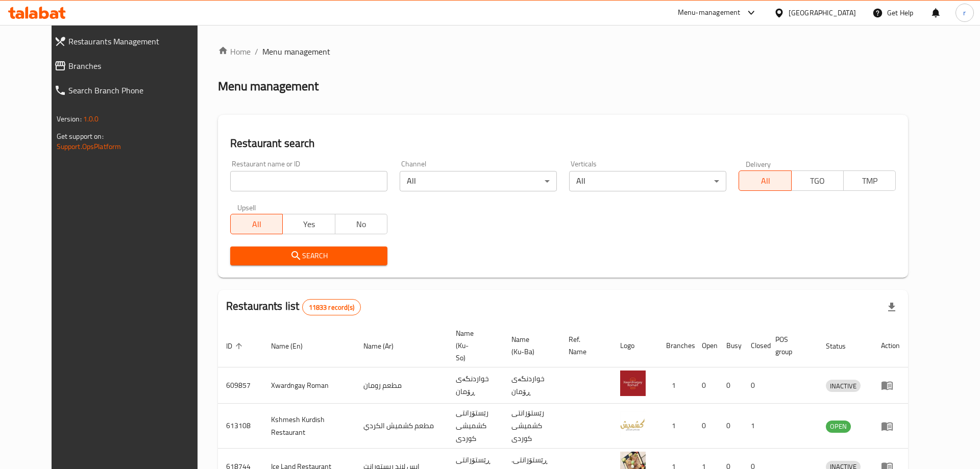  Describe the element at coordinates (309, 255) in the screenshot. I see `span: Search` at that location.